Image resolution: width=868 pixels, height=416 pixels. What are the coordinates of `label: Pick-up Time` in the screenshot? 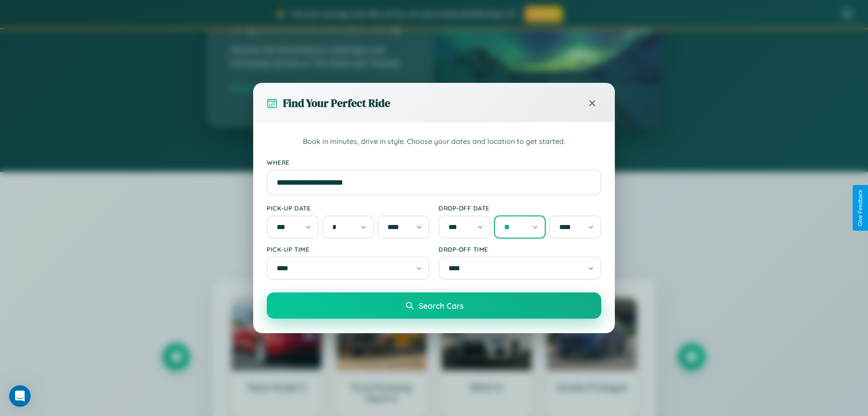 It's located at (348, 249).